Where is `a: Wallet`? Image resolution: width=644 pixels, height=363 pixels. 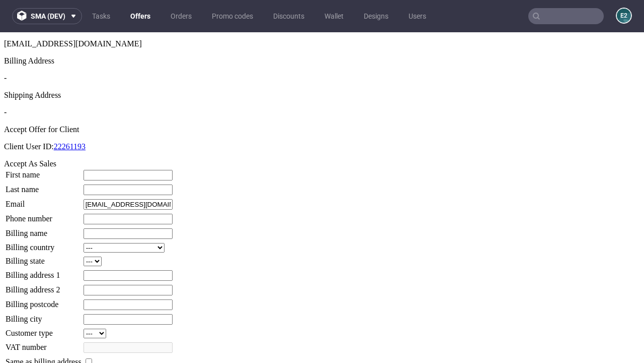 a: Wallet is located at coordinates (334, 16).